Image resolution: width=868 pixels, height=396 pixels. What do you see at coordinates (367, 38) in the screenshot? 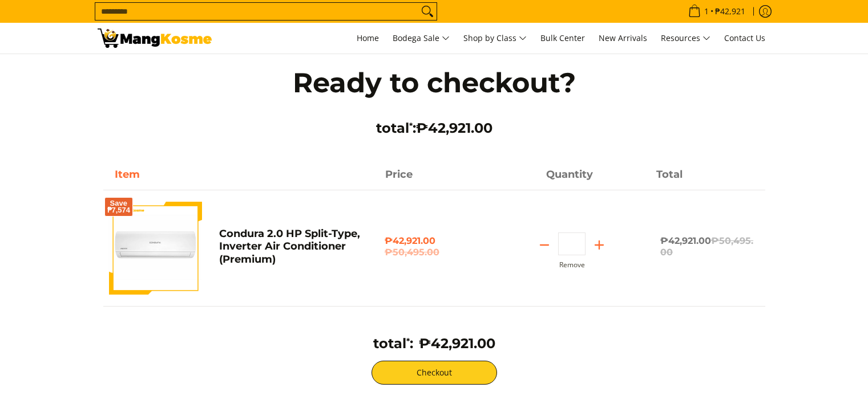
I see `a: Home` at bounding box center [367, 38].